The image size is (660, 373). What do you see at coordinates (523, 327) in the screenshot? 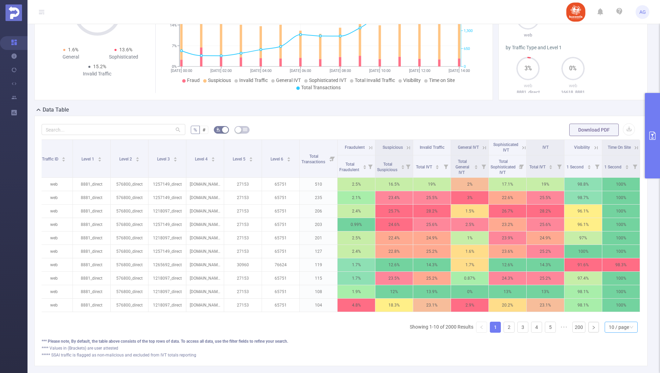
I see `li: 3` at bounding box center [523, 327].